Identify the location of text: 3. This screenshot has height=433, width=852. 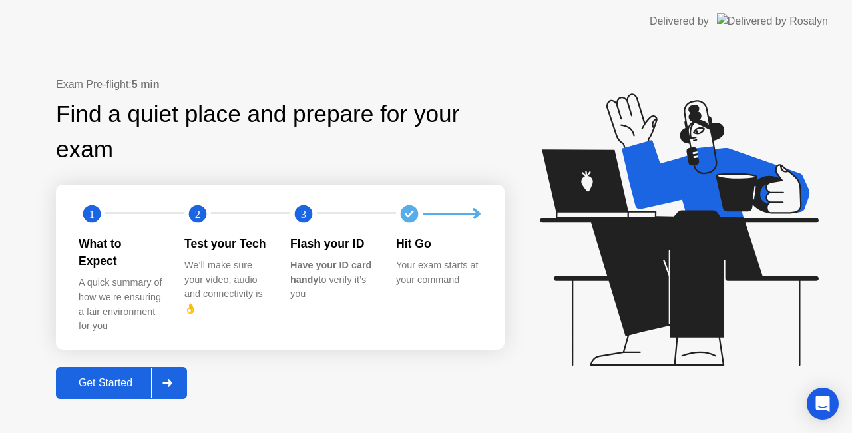
(304, 213).